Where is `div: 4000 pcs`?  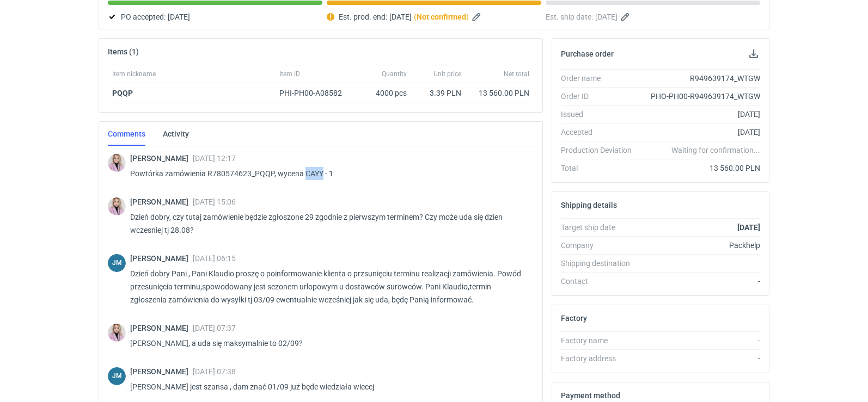 div: 4000 pcs is located at coordinates (384, 93).